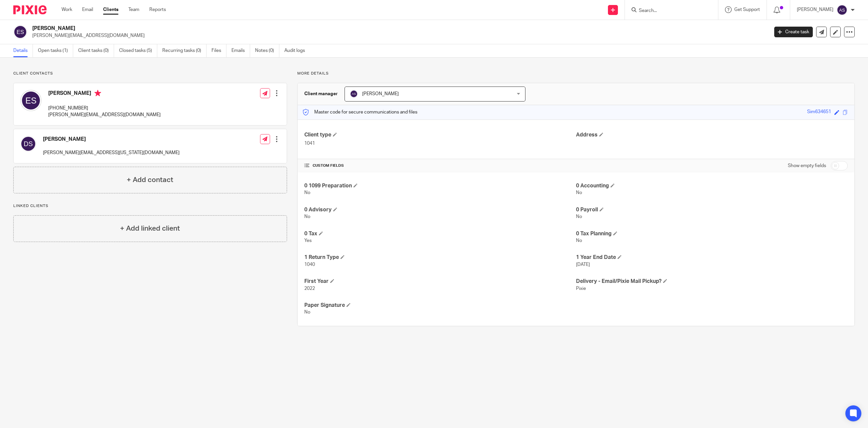  Describe the element at coordinates (308, 240) in the screenshot. I see `span: Yes` at that location.